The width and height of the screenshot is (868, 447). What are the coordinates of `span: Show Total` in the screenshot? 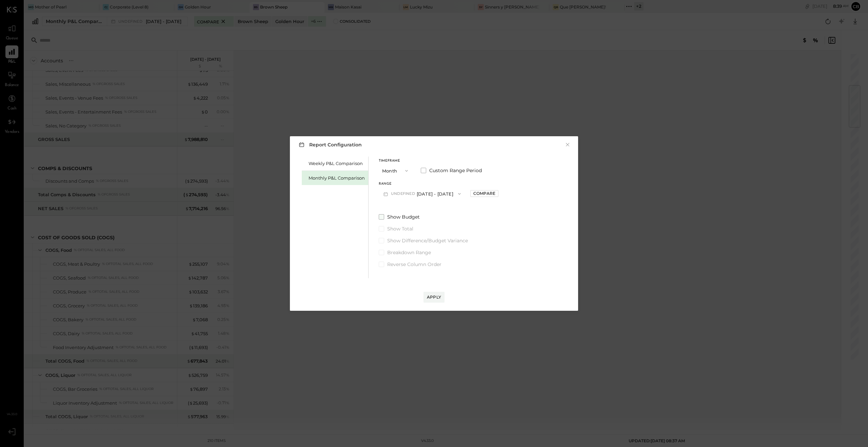 It's located at (400, 229).